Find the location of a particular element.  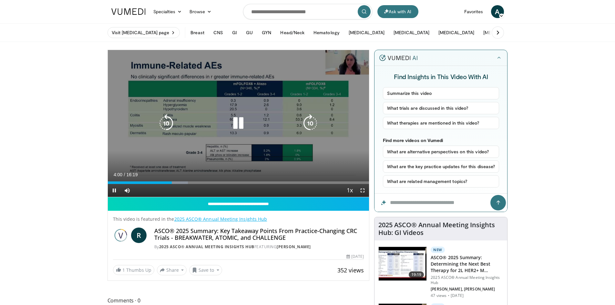

span: R is located at coordinates (139, 235).